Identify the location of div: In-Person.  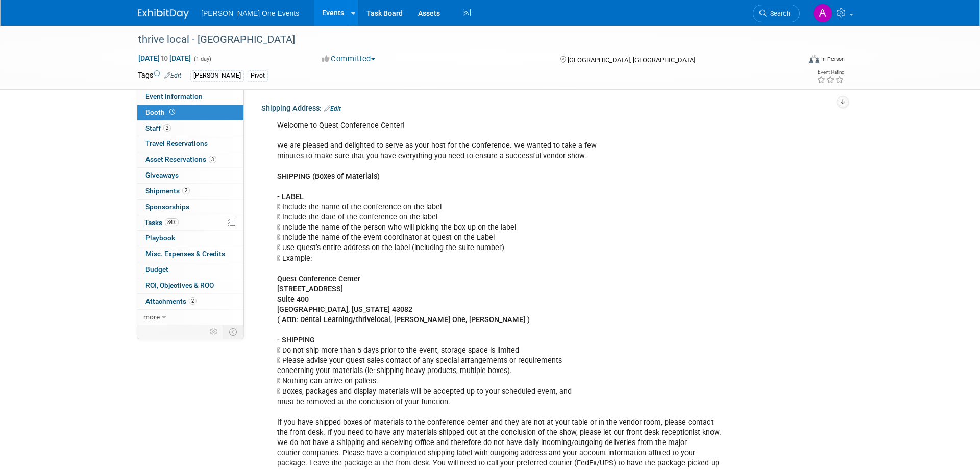
(833, 58).